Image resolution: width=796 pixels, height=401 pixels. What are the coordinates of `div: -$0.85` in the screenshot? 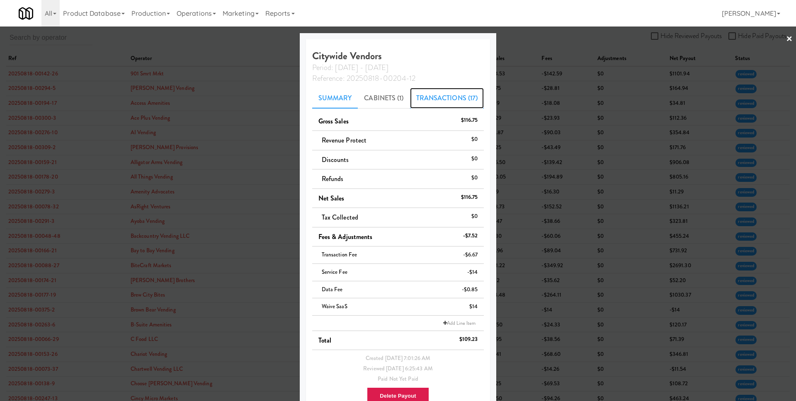 It's located at (470, 290).